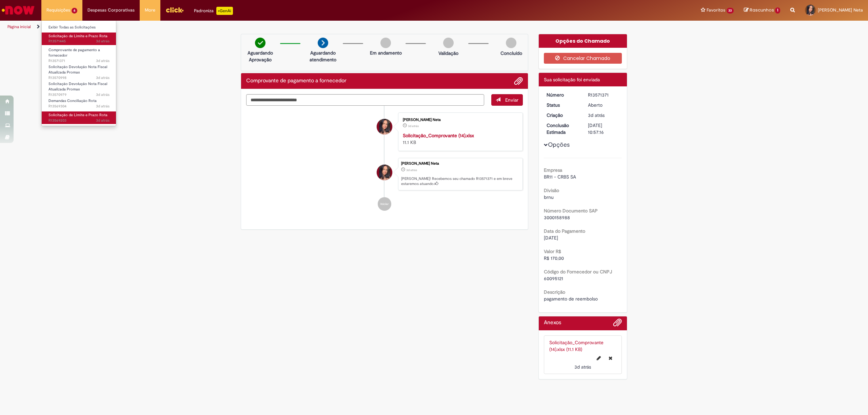  I want to click on a: Aberto R13571371 : Comprovante de pagamento a fornecedor, so click(79, 53).